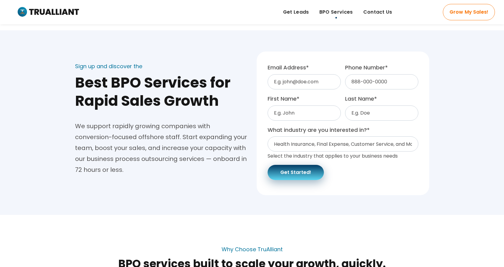  What do you see at coordinates (296, 12) in the screenshot?
I see `span: Get Leads` at bounding box center [296, 12].